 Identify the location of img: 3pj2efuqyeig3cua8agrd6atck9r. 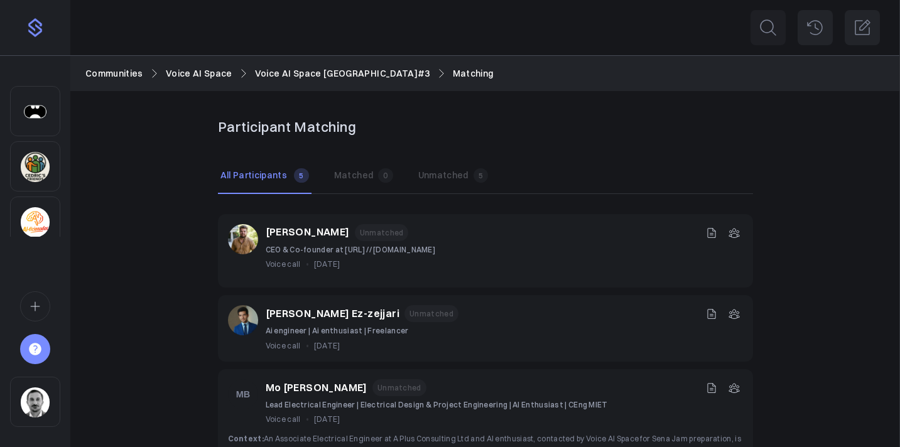
(35, 167).